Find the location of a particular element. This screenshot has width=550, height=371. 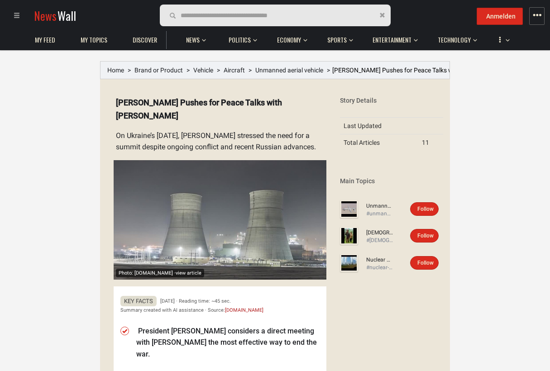

a: NewsWall is located at coordinates (55, 15).